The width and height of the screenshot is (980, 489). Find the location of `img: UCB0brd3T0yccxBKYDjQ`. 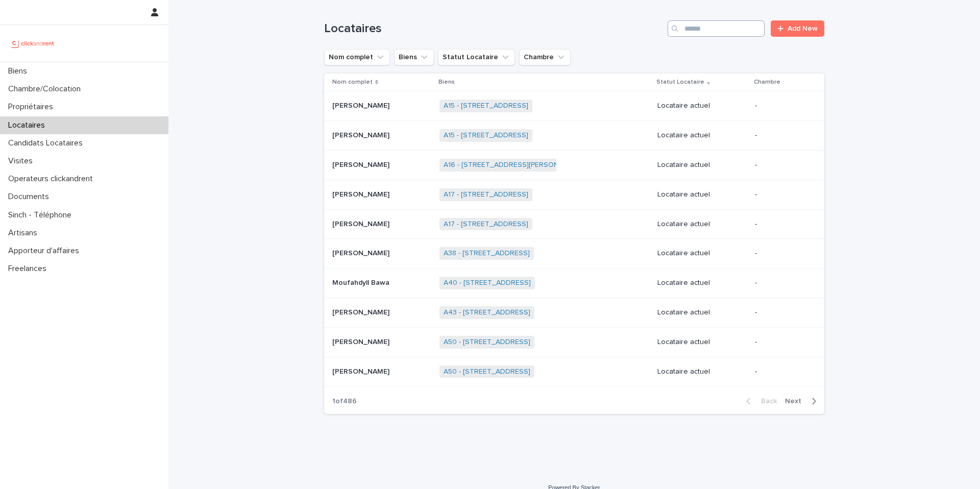

img: UCB0brd3T0yccxBKYDjQ is located at coordinates (33, 44).